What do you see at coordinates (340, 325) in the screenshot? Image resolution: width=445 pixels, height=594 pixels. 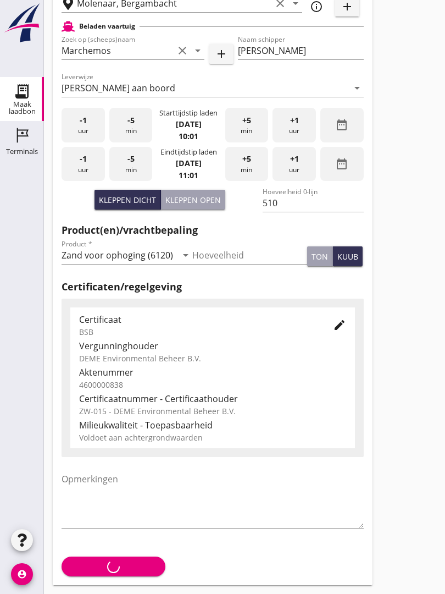 I see `i: edit` at bounding box center [340, 325].